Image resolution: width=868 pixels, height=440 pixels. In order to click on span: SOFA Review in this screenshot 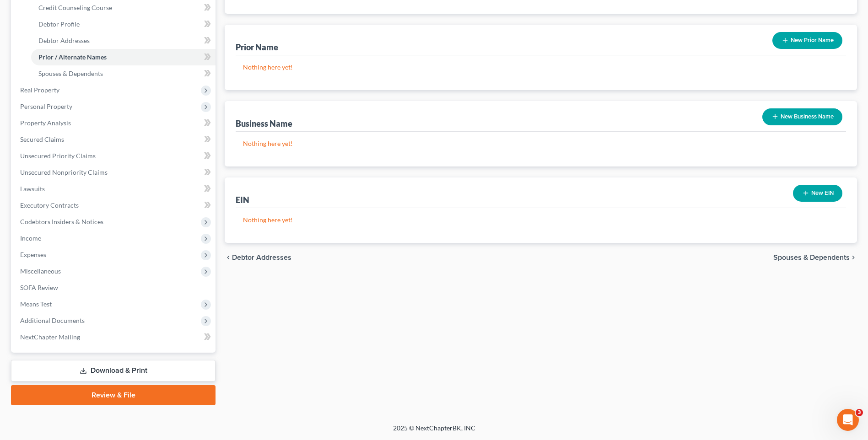, I will do `click(39, 287)`.